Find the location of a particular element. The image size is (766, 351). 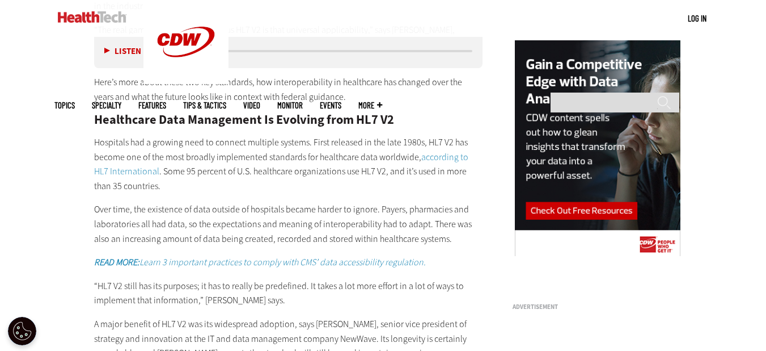

span: More is located at coordinates (370, 105).